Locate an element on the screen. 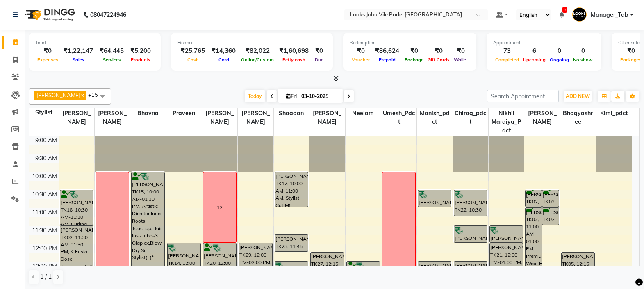  div: 73 is located at coordinates (507, 51).